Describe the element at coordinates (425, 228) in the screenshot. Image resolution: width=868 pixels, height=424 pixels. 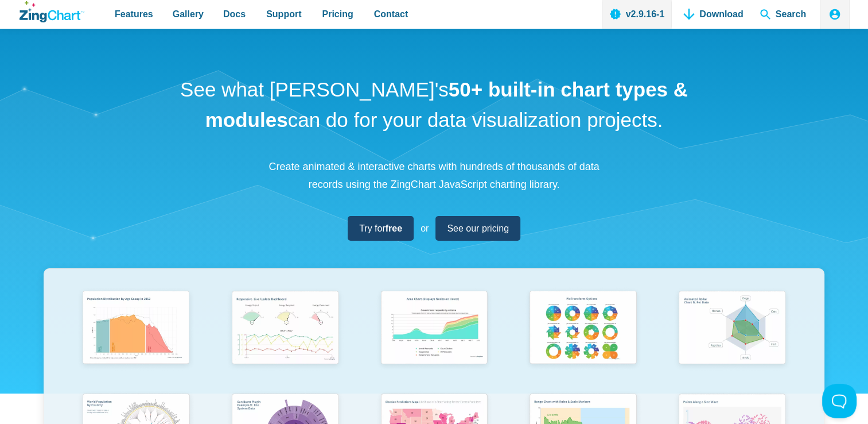
I see `span: or` at that location.